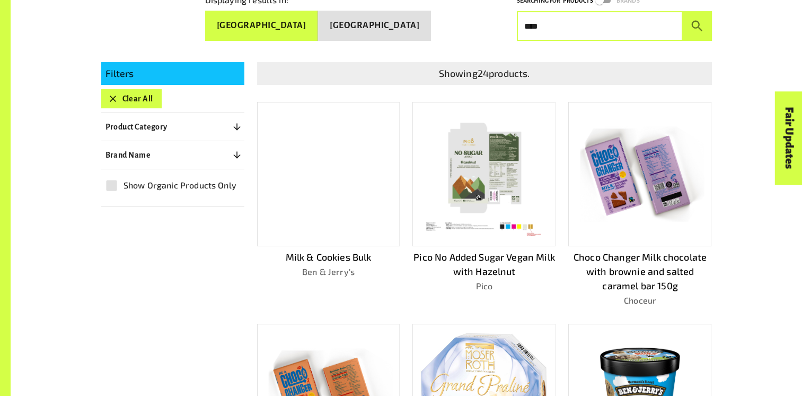 This screenshot has width=802, height=396. I want to click on p: Choco Changer Milk chocolate with brownie and salted caramel bar 150g, so click(640, 271).